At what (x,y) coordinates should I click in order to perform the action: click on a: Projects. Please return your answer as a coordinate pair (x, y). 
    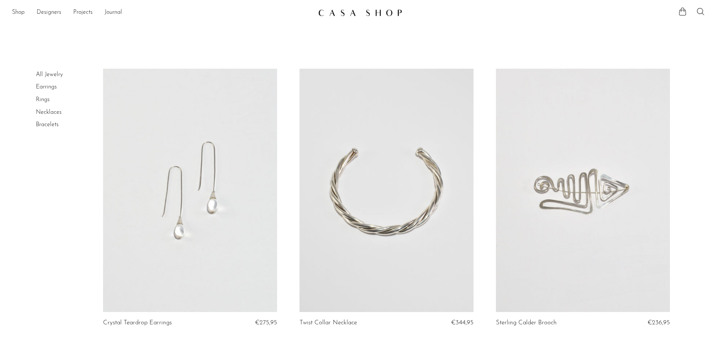
    Looking at the image, I should click on (83, 13).